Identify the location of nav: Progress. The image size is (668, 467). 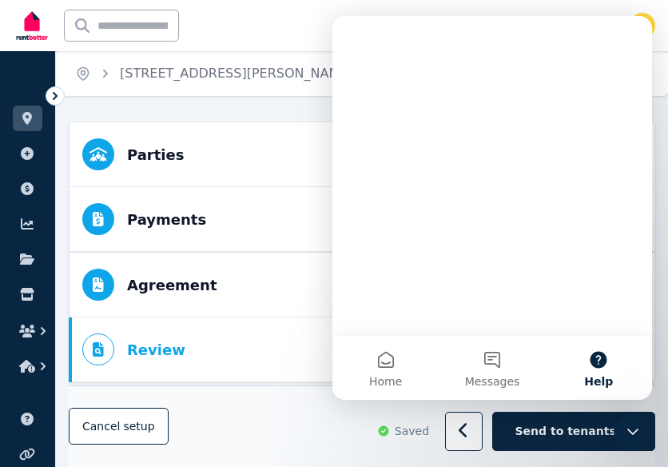
(362, 252).